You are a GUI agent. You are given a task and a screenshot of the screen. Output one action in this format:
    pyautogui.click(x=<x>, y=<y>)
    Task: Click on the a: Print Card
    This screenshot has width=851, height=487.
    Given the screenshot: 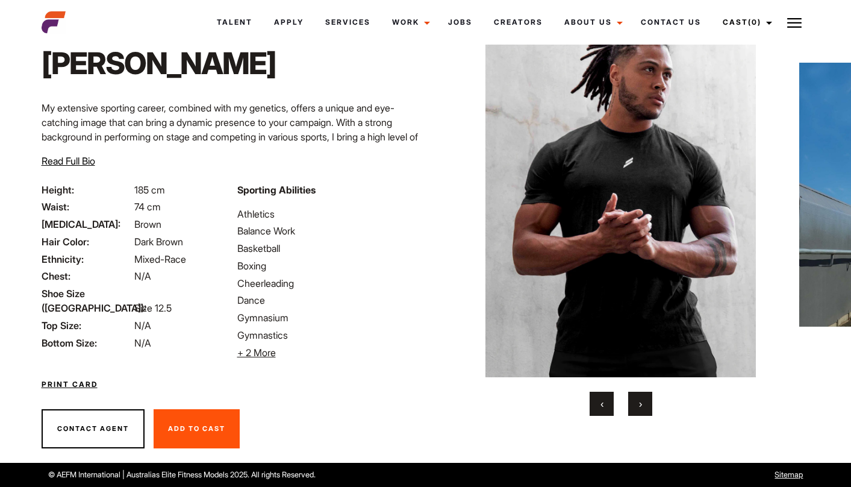 What is the action you would take?
    pyautogui.click(x=69, y=384)
    